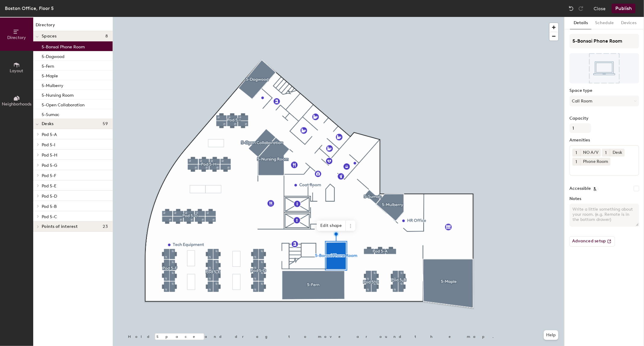 The height and width of the screenshot is (346, 644). I want to click on div: Boston Office, Floor 5, so click(29, 8).